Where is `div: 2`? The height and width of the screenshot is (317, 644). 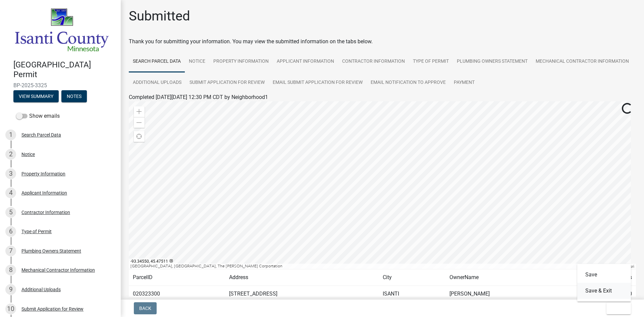
div: 2 is located at coordinates (11, 154).